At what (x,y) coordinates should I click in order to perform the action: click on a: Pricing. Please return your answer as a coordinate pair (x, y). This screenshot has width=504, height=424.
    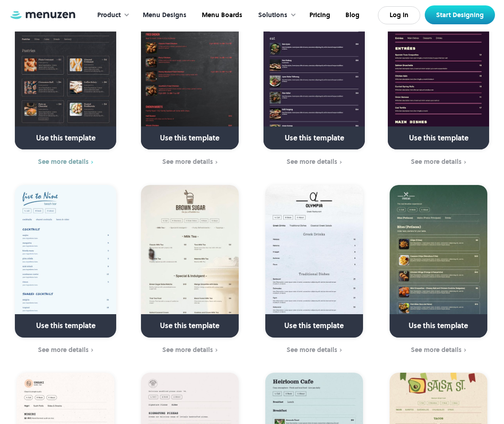
    Looking at the image, I should click on (319, 15).